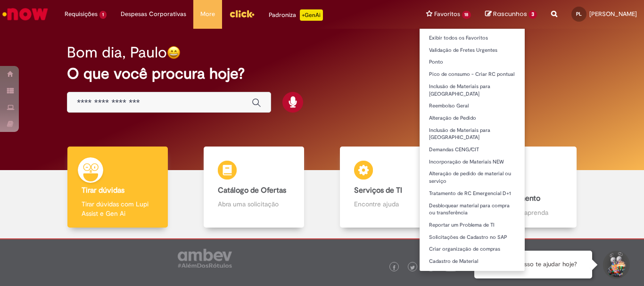 The image size is (644, 286). I want to click on img: logo_footer_facebook.png, so click(394, 268).